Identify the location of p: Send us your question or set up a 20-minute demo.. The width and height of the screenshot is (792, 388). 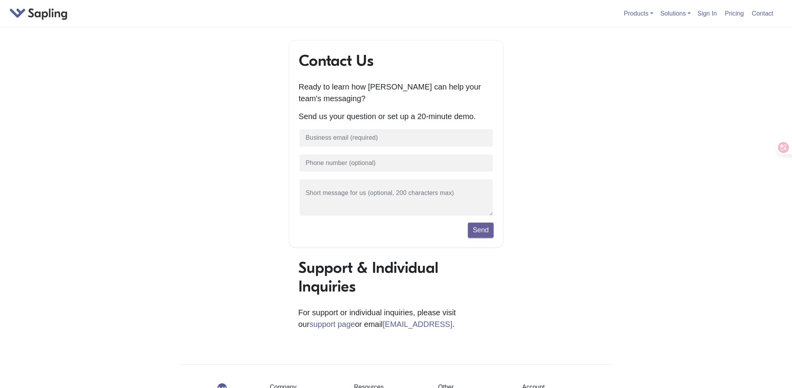
(396, 117).